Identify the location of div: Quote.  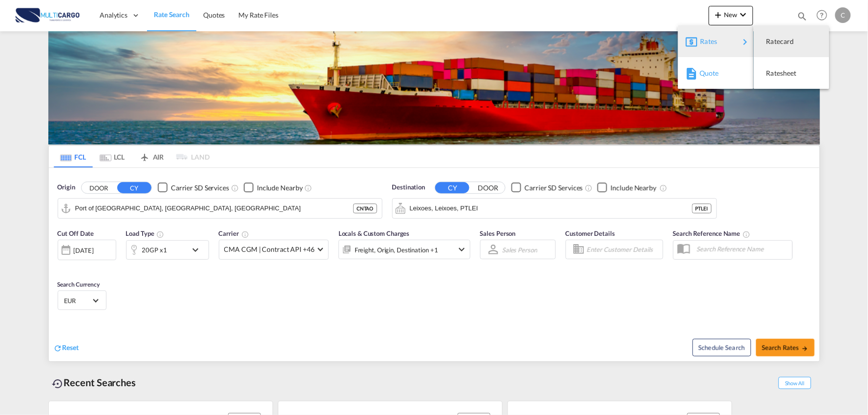
(715, 73).